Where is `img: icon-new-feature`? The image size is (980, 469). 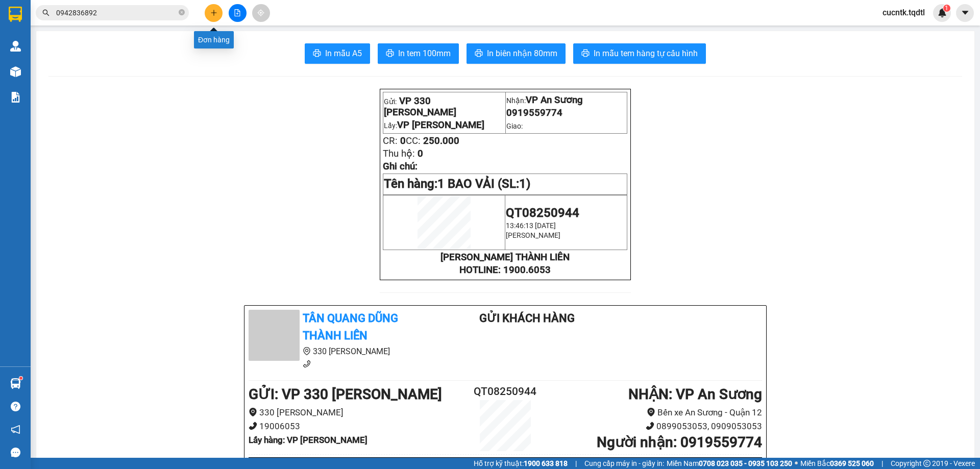
img: icon-new-feature is located at coordinates (942, 13).